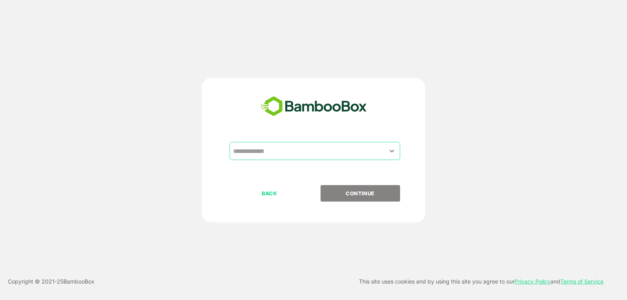  What do you see at coordinates (392, 150) in the screenshot?
I see `button: Open` at bounding box center [392, 150].